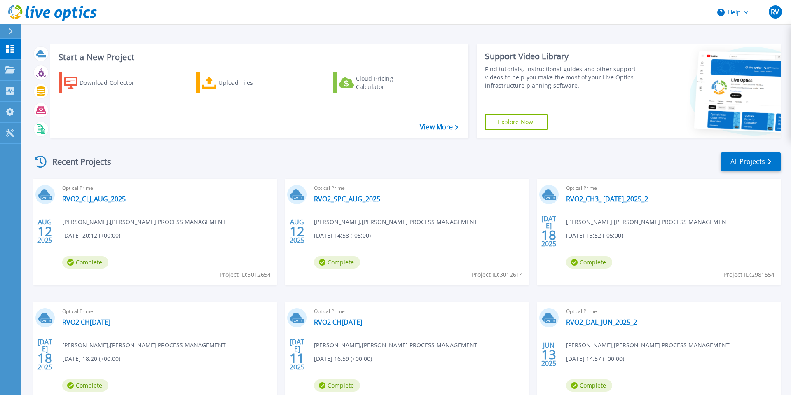 This screenshot has height=395, width=791. What do you see at coordinates (562, 56) in the screenshot?
I see `div: Support Video Library` at bounding box center [562, 56].